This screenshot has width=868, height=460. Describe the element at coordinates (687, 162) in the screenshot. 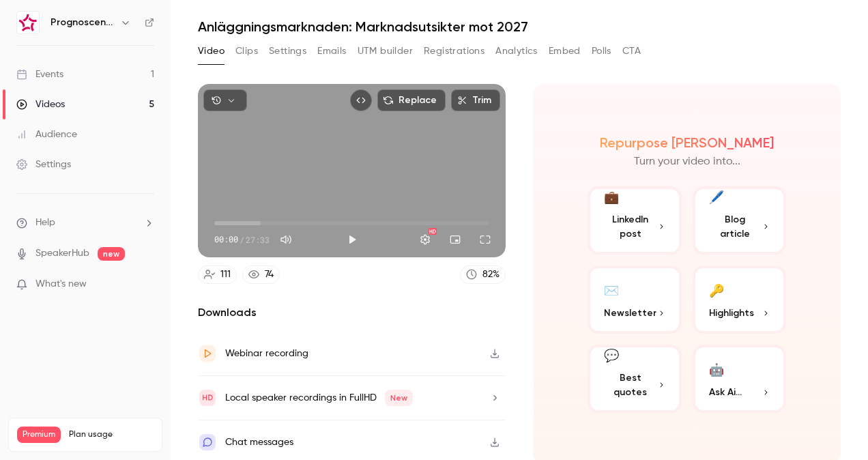

I see `p: Turn your video into...` at that location.